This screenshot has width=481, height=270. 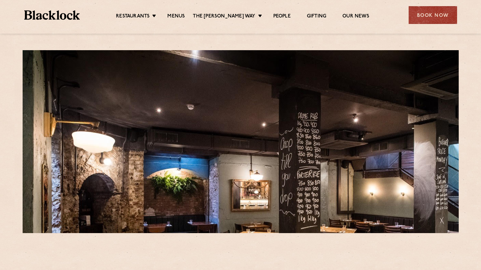 I want to click on a: Gifting, so click(x=317, y=17).